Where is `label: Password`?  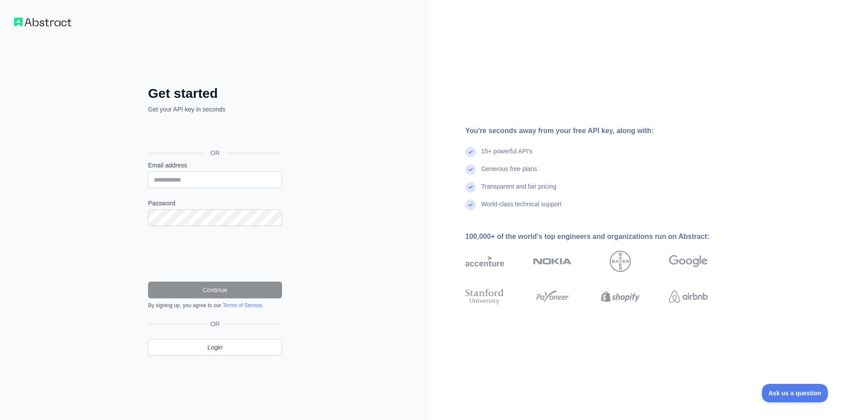
label: Password is located at coordinates (215, 203).